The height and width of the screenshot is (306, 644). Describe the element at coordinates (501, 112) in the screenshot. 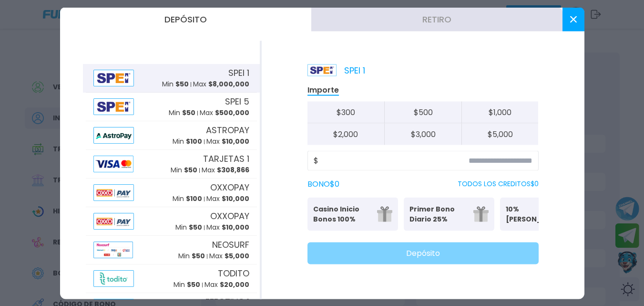

I see `button: $1,000` at that location.